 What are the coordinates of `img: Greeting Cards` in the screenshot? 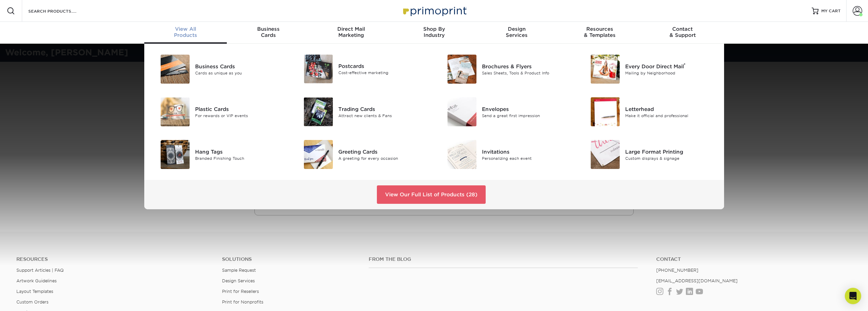 It's located at (318, 154).